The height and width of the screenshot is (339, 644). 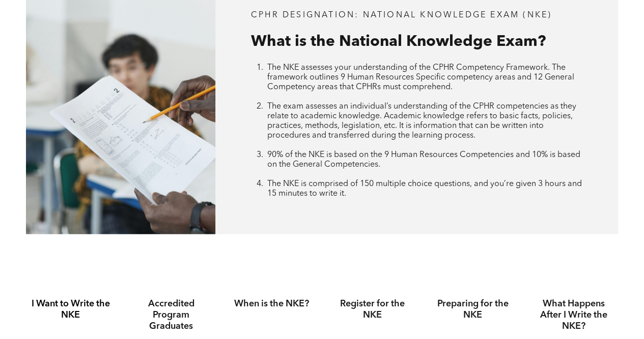 I want to click on div: Domain Overview, so click(x=65, y=63).